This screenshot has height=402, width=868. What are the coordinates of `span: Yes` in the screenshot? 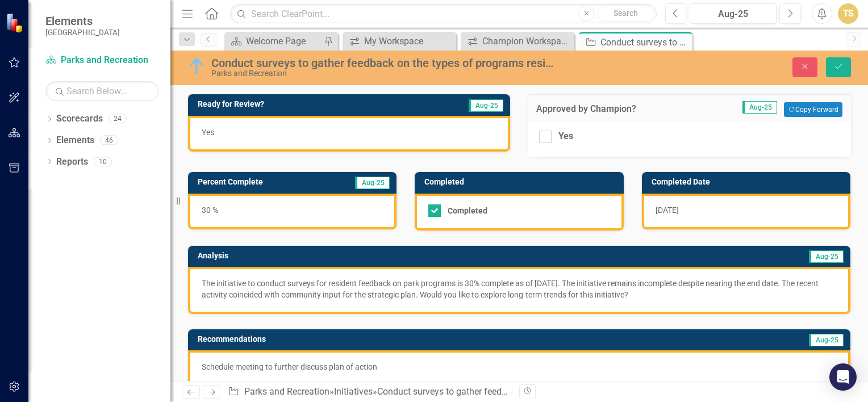 It's located at (208, 132).